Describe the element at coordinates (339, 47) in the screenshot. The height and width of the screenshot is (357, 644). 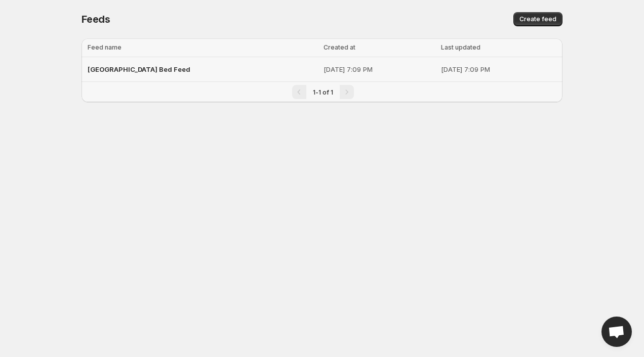
I see `span: Created at` at that location.